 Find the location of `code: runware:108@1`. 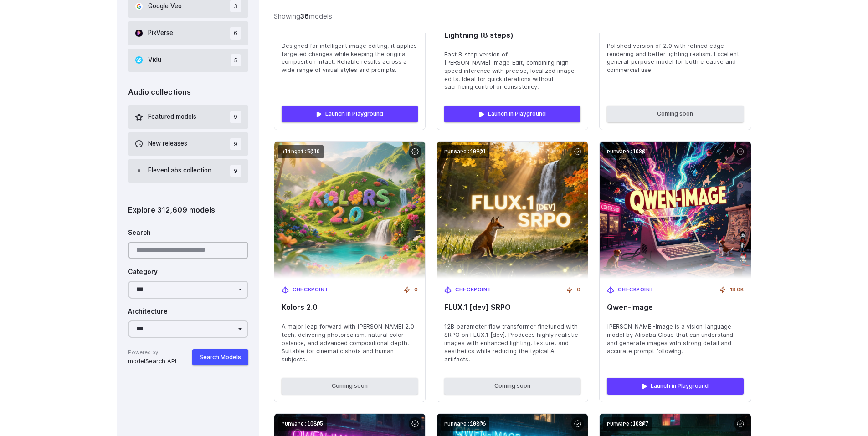

code: runware:108@1 is located at coordinates (628, 152).